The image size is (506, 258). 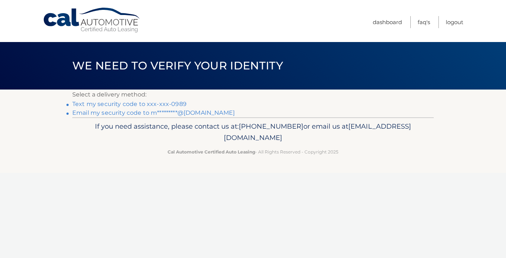 I want to click on p: If you need assistance, please contact us at: or email us at, so click(x=253, y=132).